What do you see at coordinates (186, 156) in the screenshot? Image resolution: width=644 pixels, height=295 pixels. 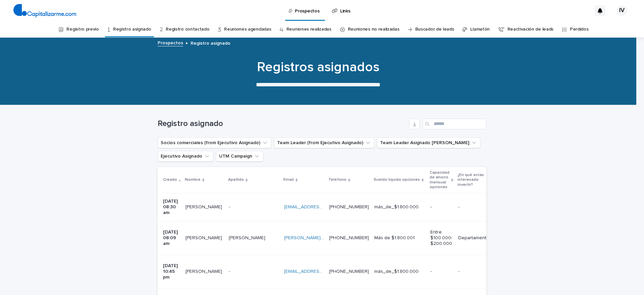 I see `button: Ejecutivo Asignado` at bounding box center [186, 156].